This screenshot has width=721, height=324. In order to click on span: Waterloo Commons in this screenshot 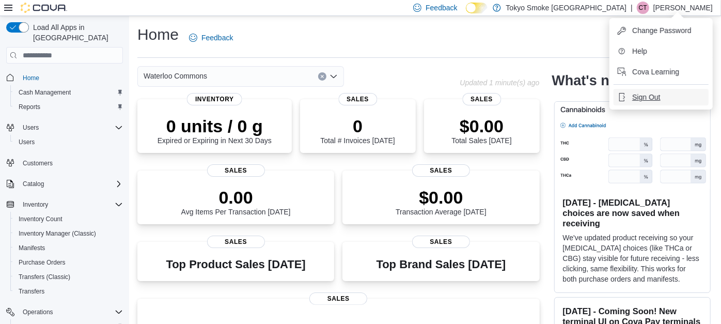, I will do `click(175, 76)`.